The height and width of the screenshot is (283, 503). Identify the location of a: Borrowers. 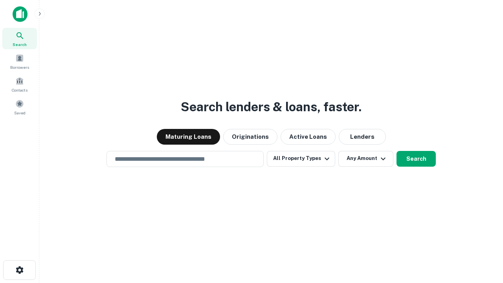
(20, 61).